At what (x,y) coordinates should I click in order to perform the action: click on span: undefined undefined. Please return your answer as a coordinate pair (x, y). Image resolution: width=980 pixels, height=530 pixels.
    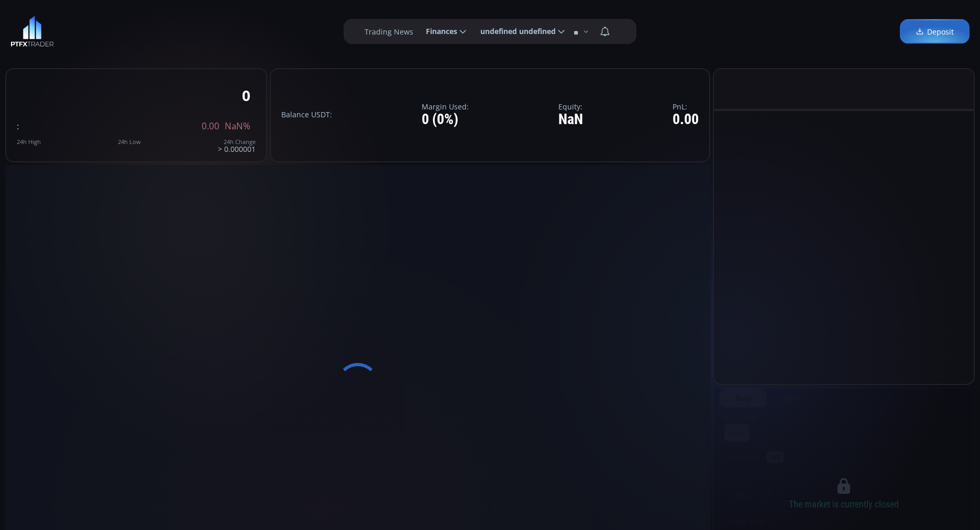
    Looking at the image, I should click on (514, 32).